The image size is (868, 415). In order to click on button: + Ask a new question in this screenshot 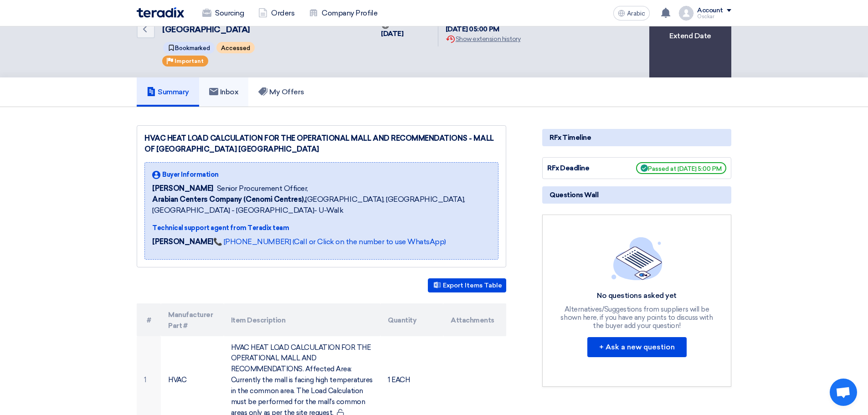, I will do `click(638, 347)`.